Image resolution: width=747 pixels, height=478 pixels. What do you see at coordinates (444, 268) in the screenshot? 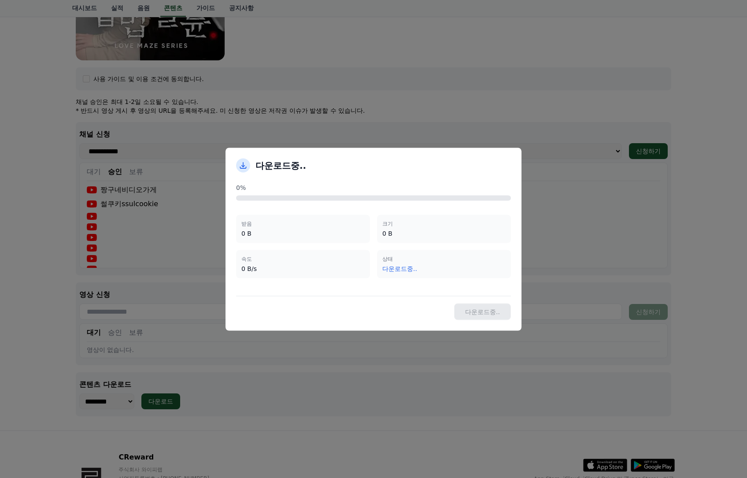
I see `div: 다운로드중..` at bounding box center [444, 268].